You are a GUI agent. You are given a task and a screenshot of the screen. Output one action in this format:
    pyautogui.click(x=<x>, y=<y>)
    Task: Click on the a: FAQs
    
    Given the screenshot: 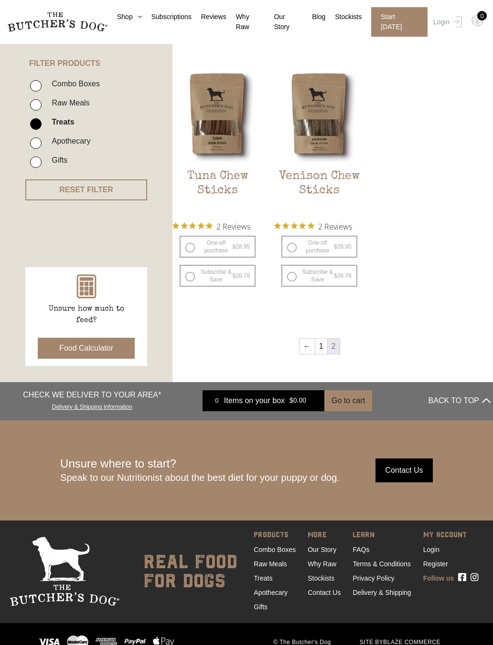 What is the action you would take?
    pyautogui.click(x=360, y=550)
    